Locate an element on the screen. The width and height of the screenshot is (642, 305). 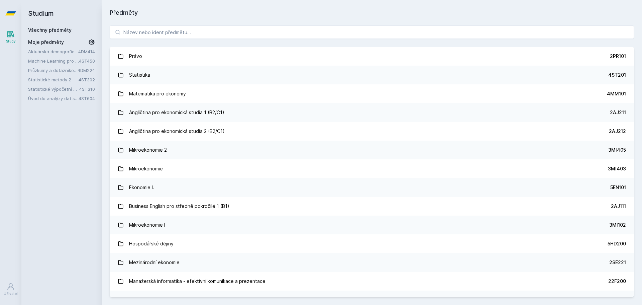
a: Mikroekonomie 3MI403 is located at coordinates (372, 169).